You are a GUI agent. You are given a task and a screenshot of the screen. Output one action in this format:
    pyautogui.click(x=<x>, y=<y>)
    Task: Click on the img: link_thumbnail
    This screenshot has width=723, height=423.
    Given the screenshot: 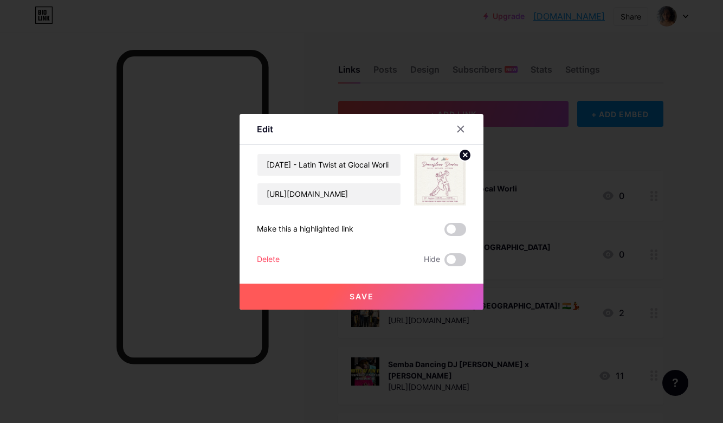 What is the action you would take?
    pyautogui.click(x=440, y=179)
    